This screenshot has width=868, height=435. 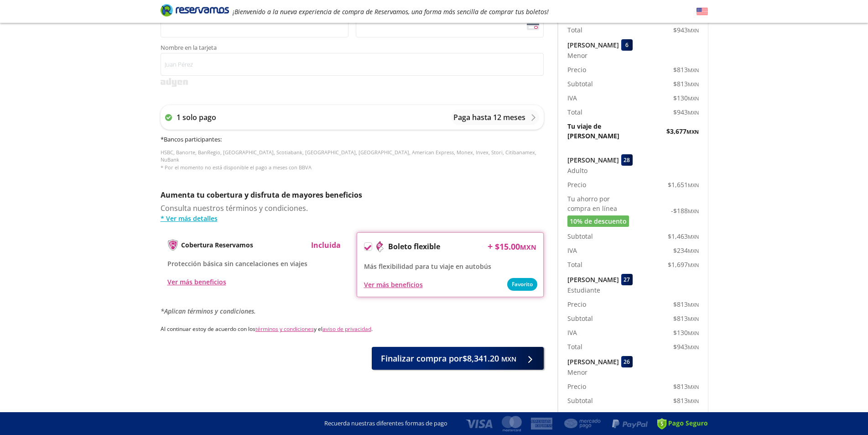 I want to click on span: Adulto, so click(x=578, y=170).